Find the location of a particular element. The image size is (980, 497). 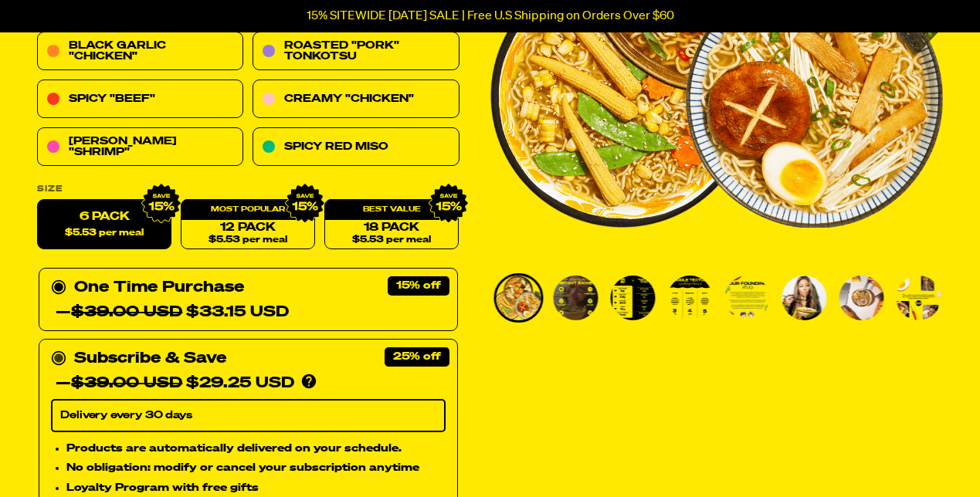

label: Size is located at coordinates (248, 189).